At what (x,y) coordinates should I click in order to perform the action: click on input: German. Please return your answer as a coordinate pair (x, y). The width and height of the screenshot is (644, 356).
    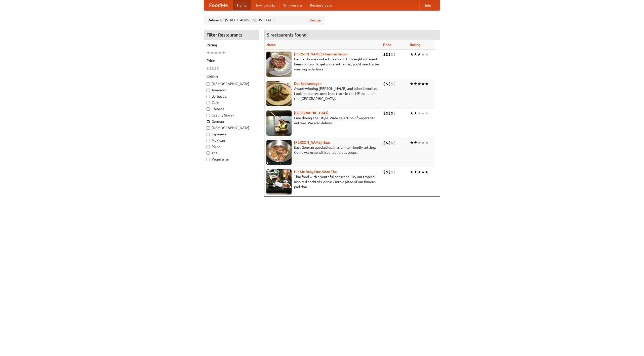
    Looking at the image, I should click on (208, 122).